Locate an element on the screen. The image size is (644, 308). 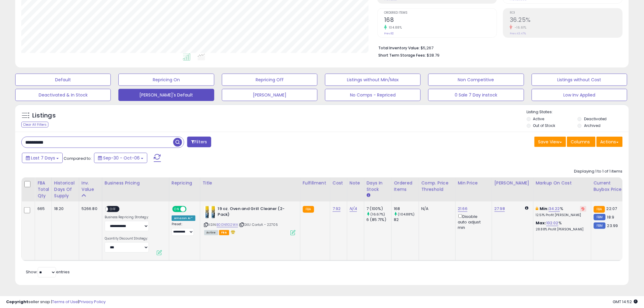
div: seller snap | | is located at coordinates (55, 302).